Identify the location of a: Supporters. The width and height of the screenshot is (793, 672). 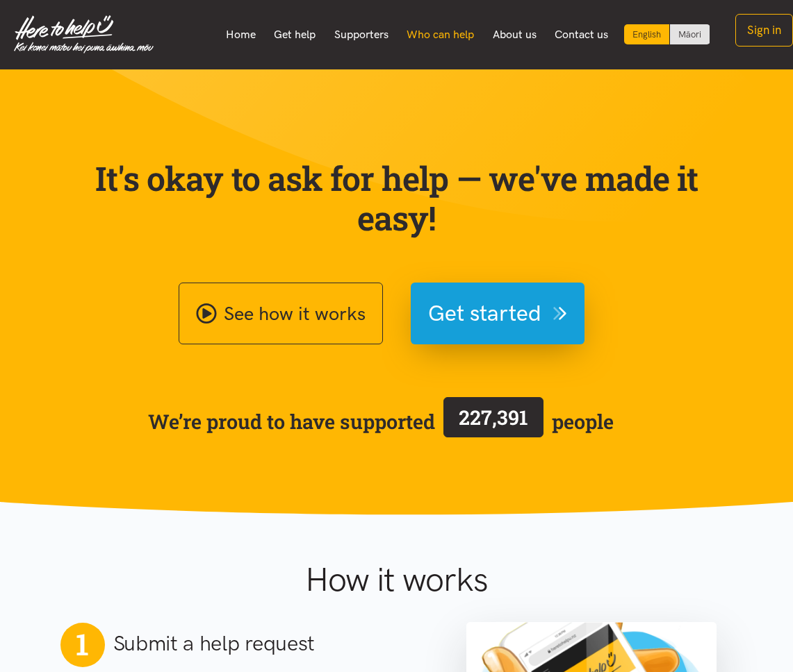
(361, 35).